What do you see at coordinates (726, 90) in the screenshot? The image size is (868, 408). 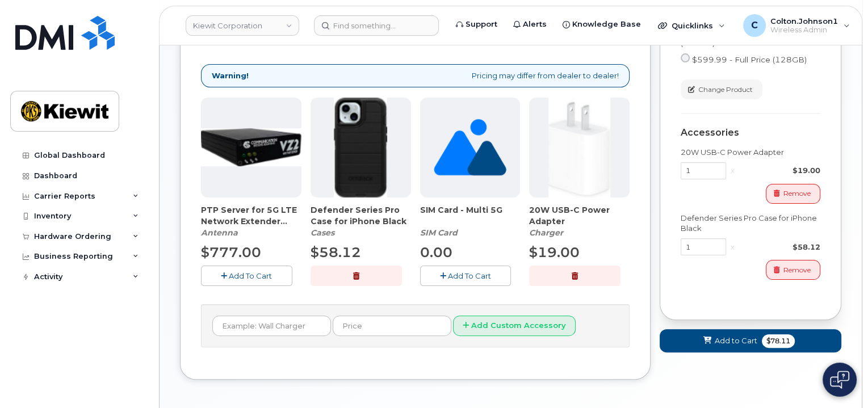 I see `span: Change Product` at bounding box center [726, 90].